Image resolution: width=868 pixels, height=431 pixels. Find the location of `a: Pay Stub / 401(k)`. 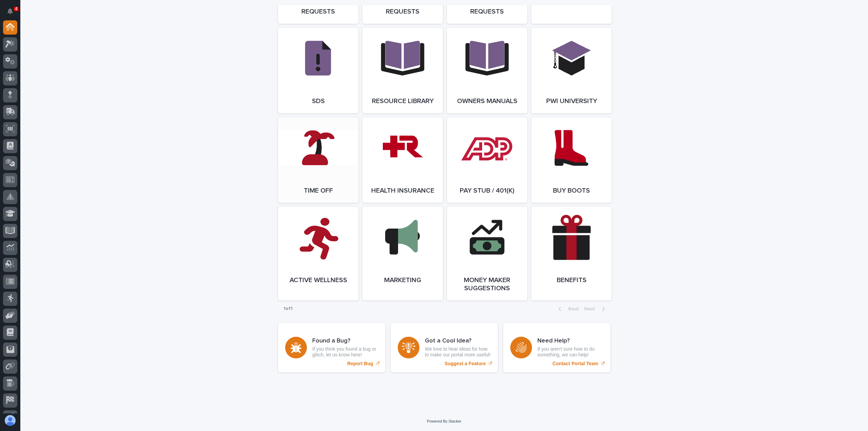

a: Pay Stub / 401(k) is located at coordinates (487, 160).